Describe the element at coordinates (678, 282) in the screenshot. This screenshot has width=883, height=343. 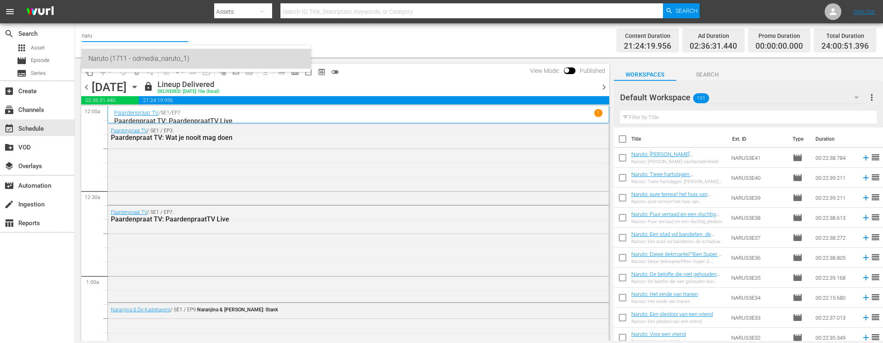
I see `div: Naruto: De belofte die niet gehouden kon worden` at that location.